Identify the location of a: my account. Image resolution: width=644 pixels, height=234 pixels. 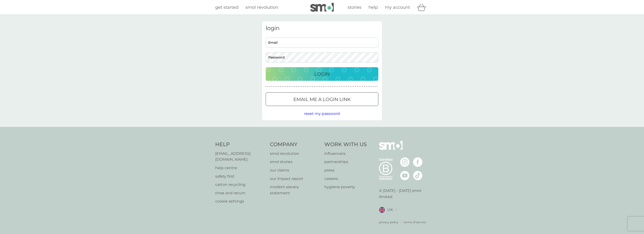
(398, 7).